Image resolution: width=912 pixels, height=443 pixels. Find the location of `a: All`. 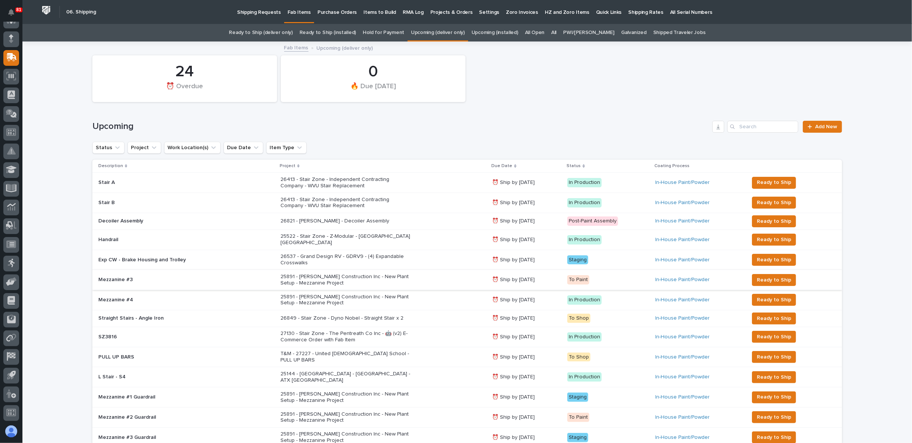

a: All is located at coordinates (554, 33).